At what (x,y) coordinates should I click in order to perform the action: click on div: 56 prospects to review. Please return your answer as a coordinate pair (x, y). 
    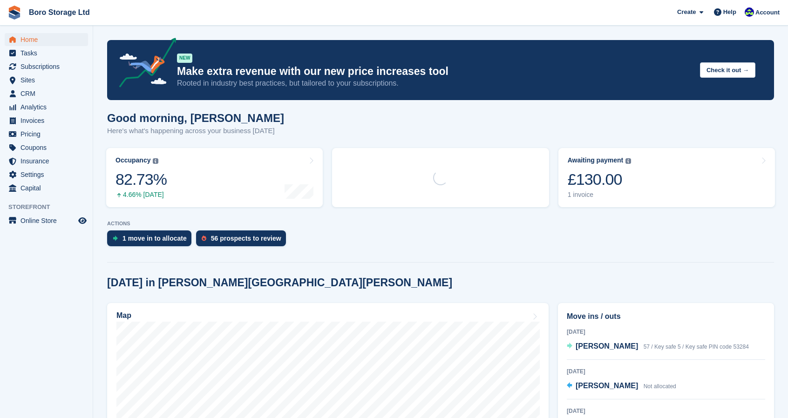
    Looking at the image, I should click on (246, 238).